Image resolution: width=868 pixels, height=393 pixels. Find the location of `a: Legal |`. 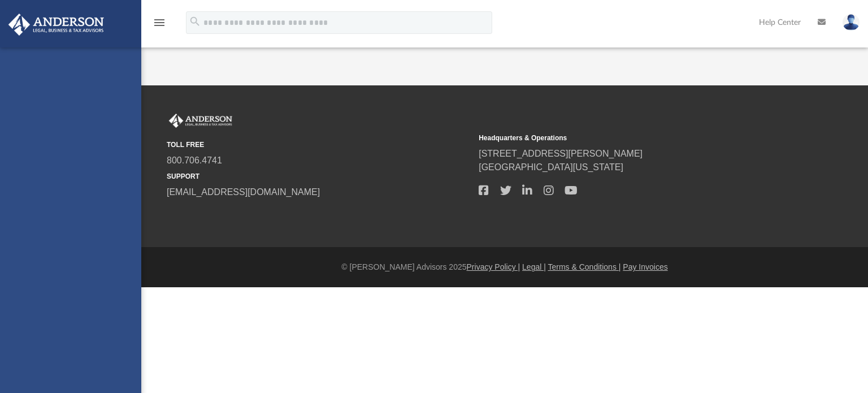

a: Legal | is located at coordinates (534, 267).